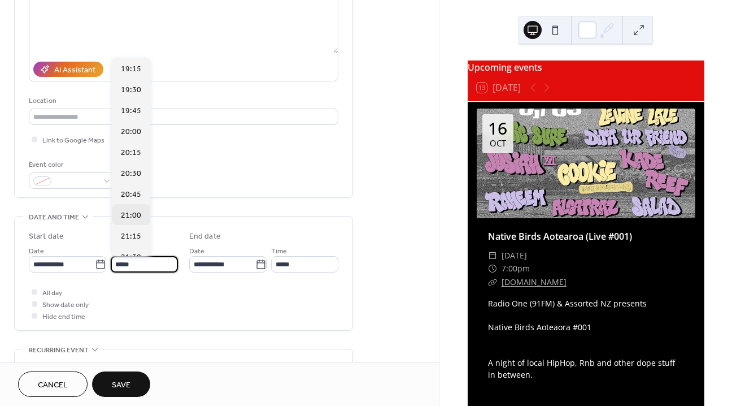  What do you see at coordinates (516, 268) in the screenshot?
I see `span: 7:00pm` at bounding box center [516, 268].